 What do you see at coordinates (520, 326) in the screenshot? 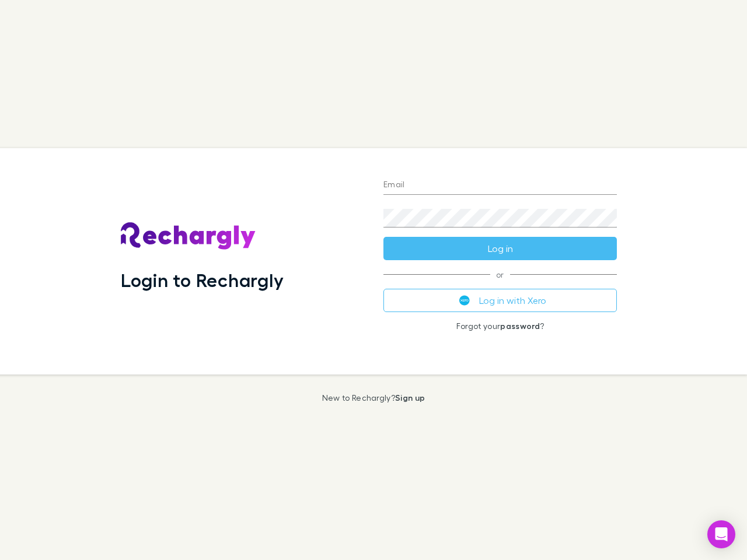
I see `a: password` at bounding box center [520, 326].